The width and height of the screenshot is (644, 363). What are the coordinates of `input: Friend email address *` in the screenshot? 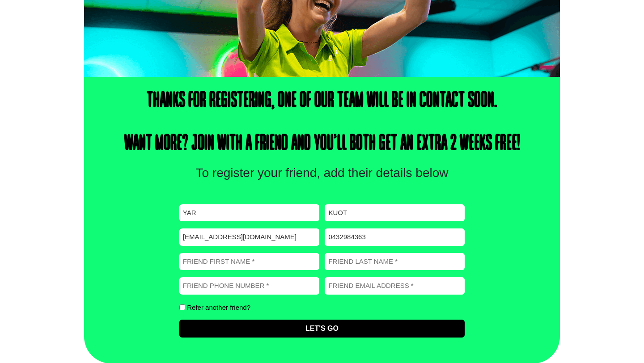 It's located at (394, 285).